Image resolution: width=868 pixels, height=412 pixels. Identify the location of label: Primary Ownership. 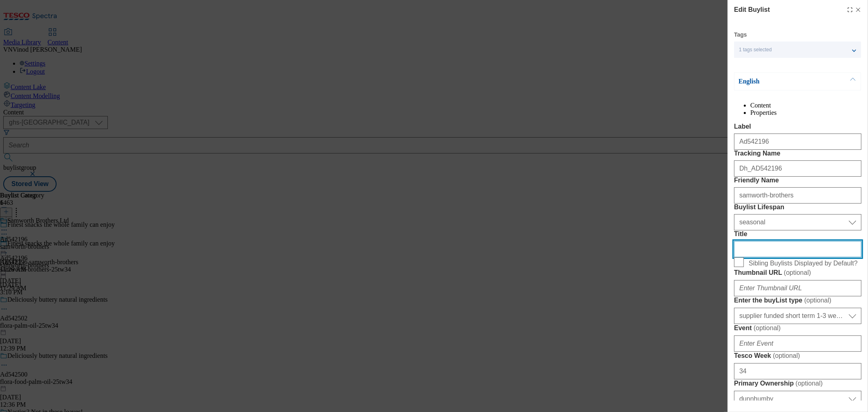
(797, 384).